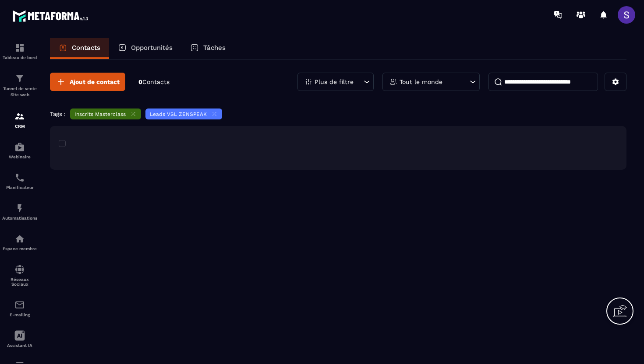 The image size is (644, 364). What do you see at coordinates (19, 282) in the screenshot?
I see `p: Réseaux Sociaux` at bounding box center [19, 282].